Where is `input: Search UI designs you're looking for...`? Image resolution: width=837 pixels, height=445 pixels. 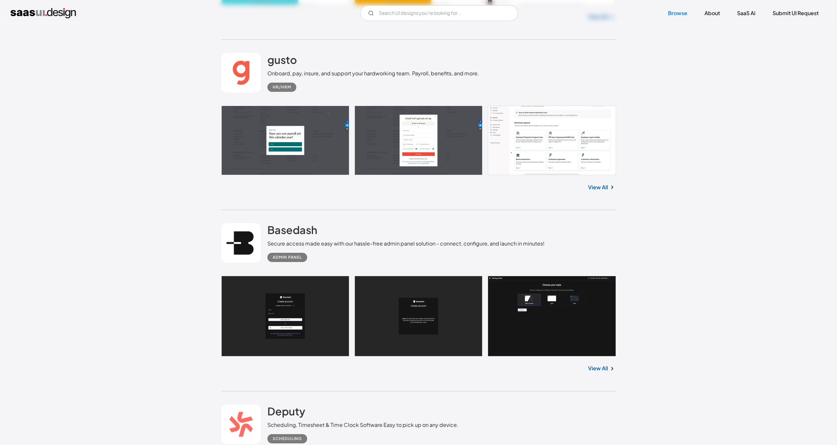 input: Search UI designs you're looking for... is located at coordinates (439, 13).